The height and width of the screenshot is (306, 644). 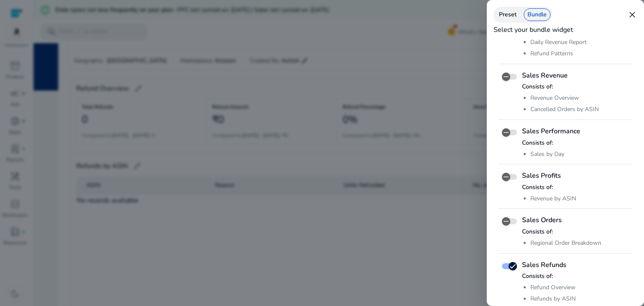 What do you see at coordinates (564, 109) in the screenshot?
I see `li: Cancelled Orders by ASIN` at bounding box center [564, 109].